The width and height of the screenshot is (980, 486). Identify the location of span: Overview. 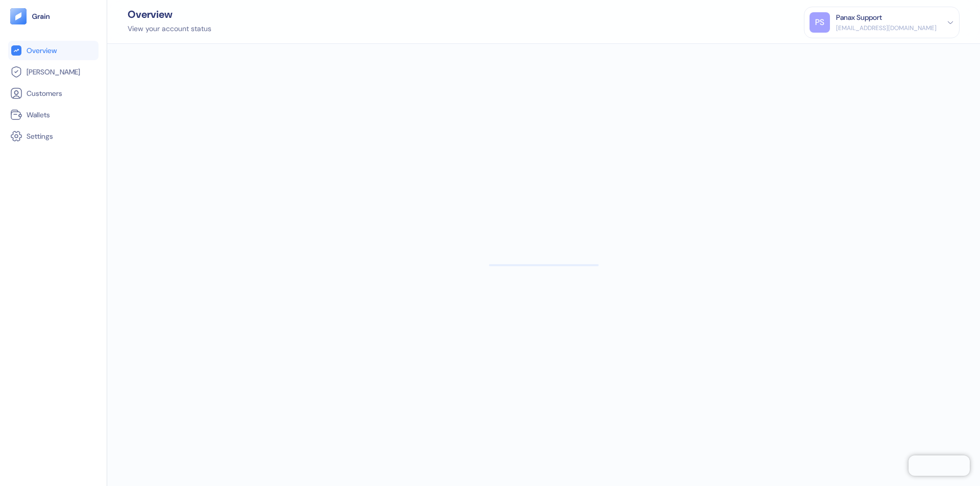
(42, 50).